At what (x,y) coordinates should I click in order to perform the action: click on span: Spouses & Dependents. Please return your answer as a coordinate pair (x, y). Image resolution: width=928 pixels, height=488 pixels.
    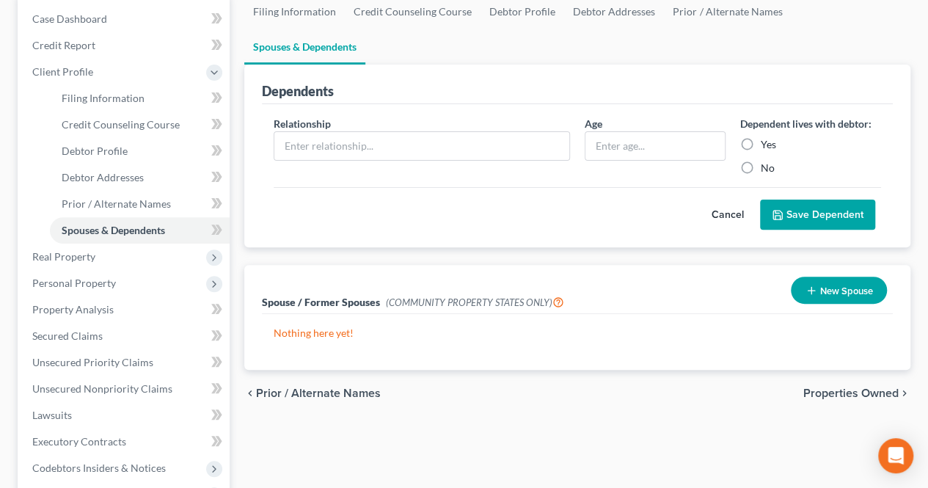
    Looking at the image, I should click on (113, 230).